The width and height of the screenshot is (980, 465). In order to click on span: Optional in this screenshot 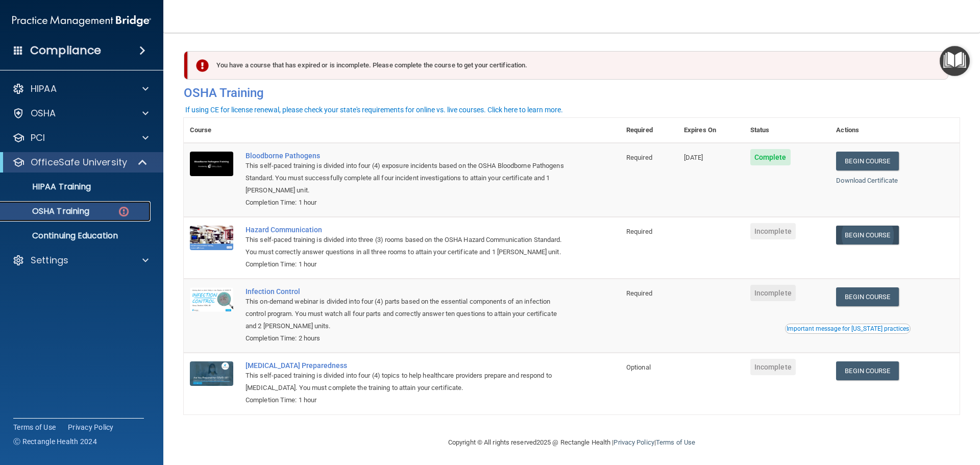, I will do `click(638, 367)`.